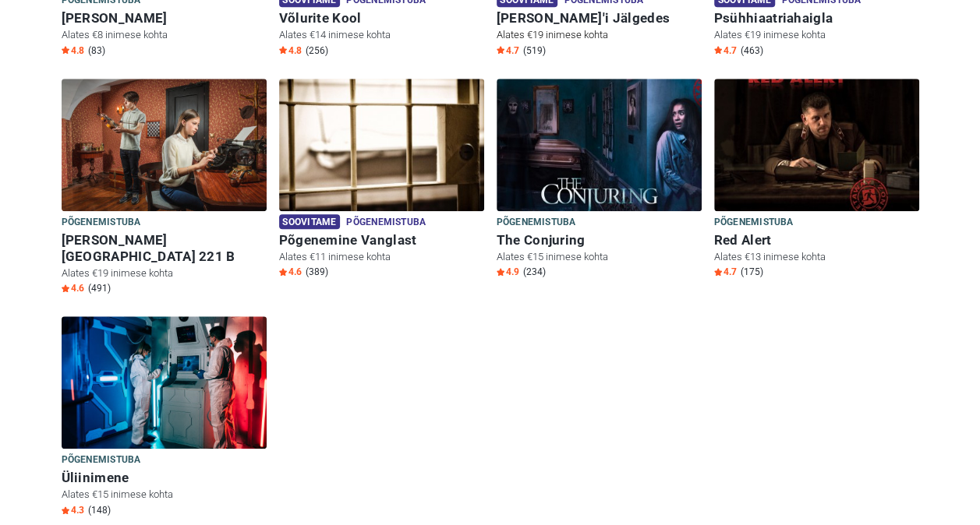 The image size is (980, 525). I want to click on span: Soovitame, so click(309, 221).